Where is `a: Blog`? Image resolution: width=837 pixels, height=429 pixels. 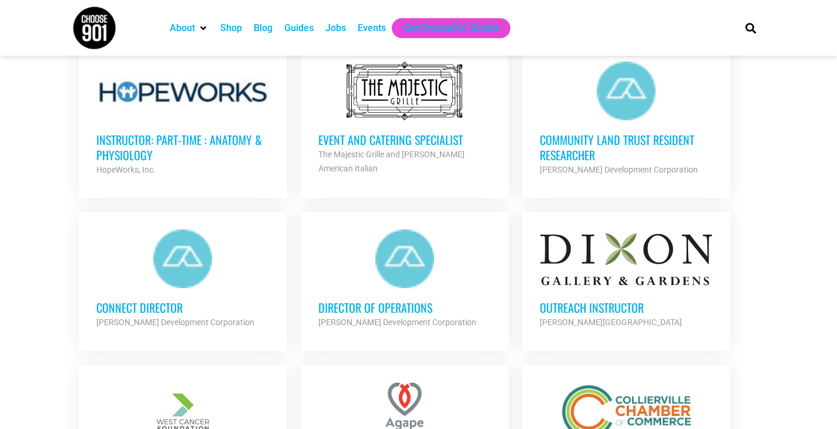
a: Blog is located at coordinates (263, 28).